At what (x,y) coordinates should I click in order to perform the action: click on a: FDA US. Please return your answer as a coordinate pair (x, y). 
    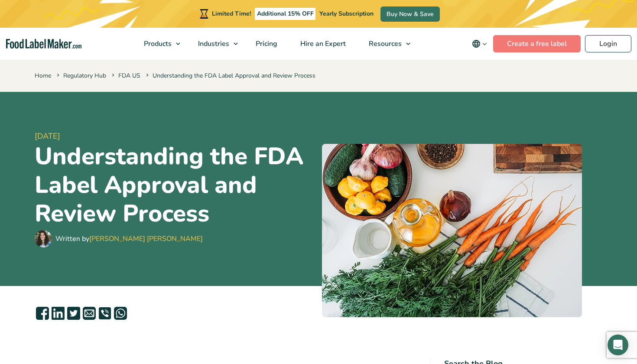
    Looking at the image, I should click on (129, 75).